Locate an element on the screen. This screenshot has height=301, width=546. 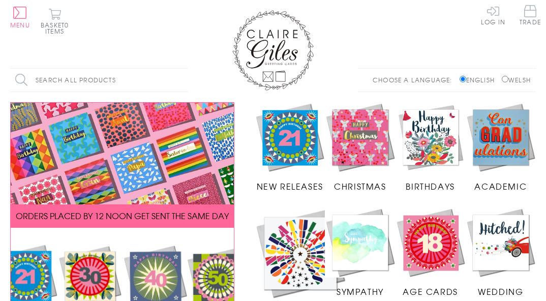
input: Search all products is located at coordinates (99, 80).